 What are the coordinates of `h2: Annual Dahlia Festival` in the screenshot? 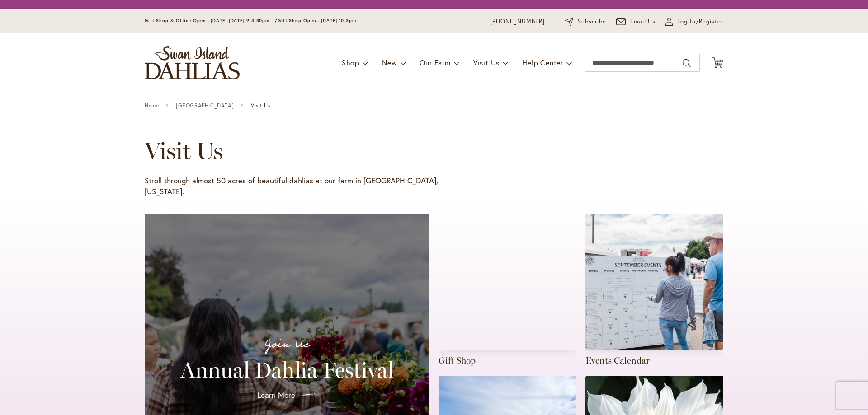 It's located at (287, 370).